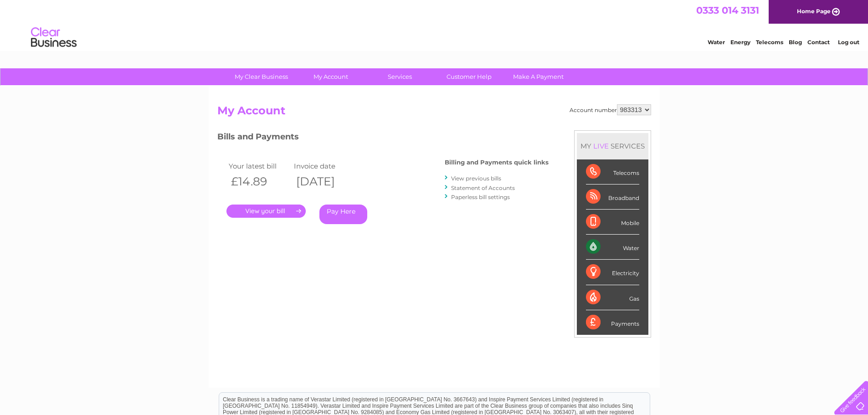 This screenshot has height=415, width=868. I want to click on div: Payments, so click(613, 323).